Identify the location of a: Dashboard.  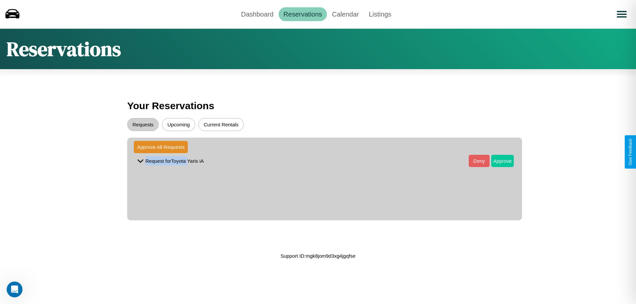
(257, 14).